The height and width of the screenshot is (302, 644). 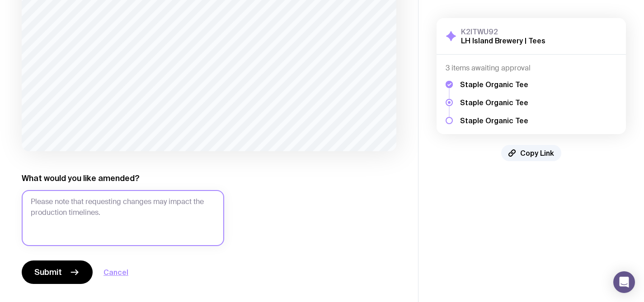 What do you see at coordinates (48, 272) in the screenshot?
I see `span: Submit` at bounding box center [48, 272].